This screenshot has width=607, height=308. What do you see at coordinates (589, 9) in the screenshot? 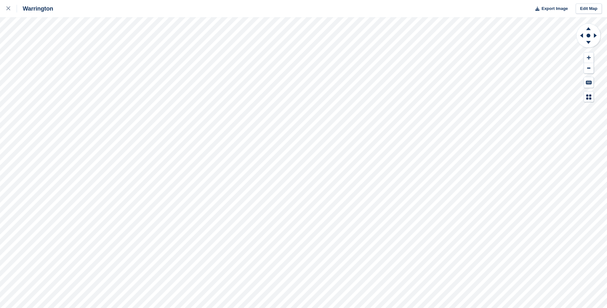
I see `a: Edit Map` at bounding box center [589, 9].